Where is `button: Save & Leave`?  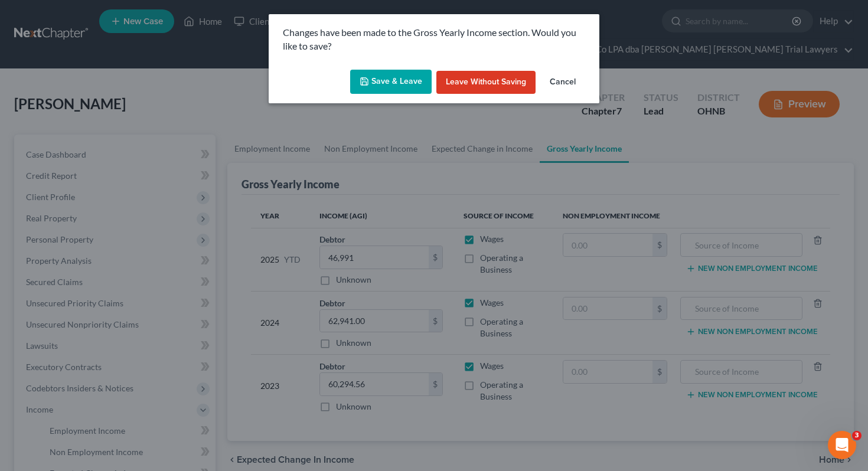 button: Save & Leave is located at coordinates (391, 82).